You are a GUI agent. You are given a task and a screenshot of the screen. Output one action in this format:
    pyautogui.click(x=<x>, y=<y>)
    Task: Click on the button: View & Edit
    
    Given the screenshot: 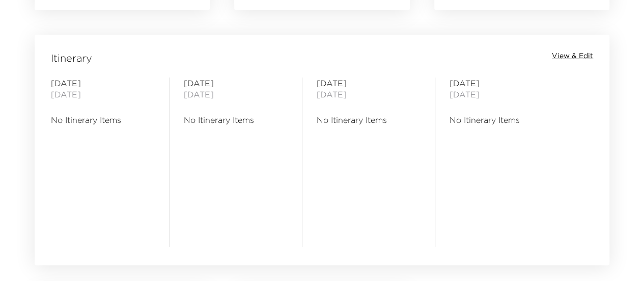 What is the action you would take?
    pyautogui.click(x=572, y=56)
    